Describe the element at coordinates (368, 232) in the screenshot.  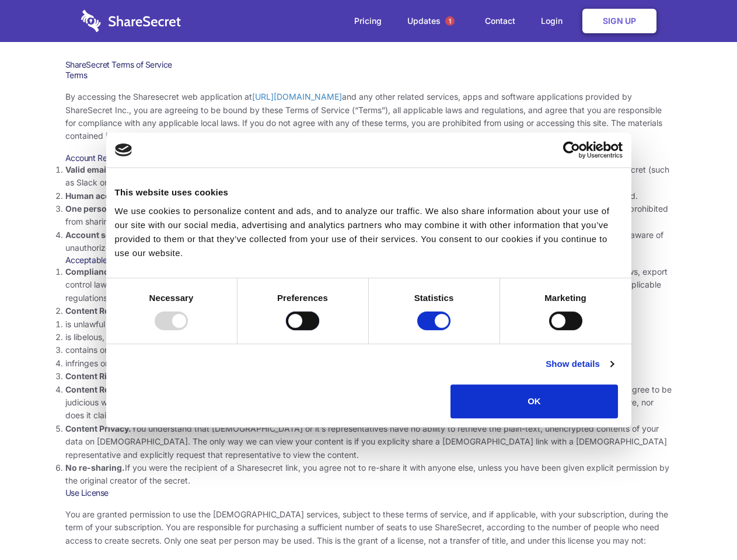
I see `div: We use cookies to personalize content and ads, and to analyze our traffic. We also share informat...` at that location.